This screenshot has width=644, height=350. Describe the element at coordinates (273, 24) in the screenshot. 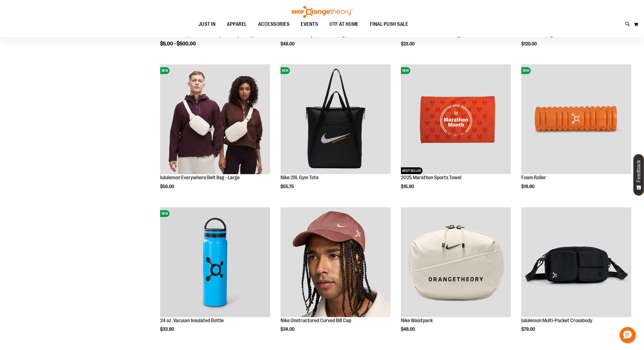

I see `a: ACCESSORIES` at that location.